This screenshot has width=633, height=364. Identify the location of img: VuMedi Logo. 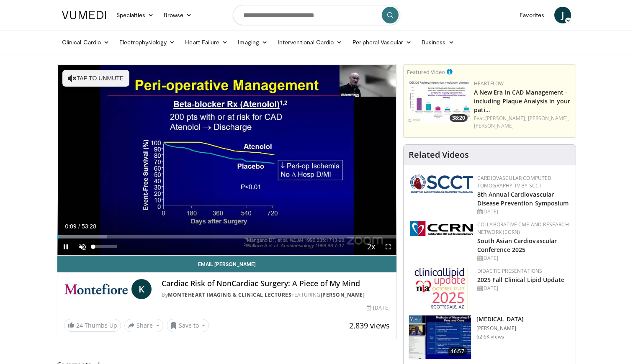
(84, 15).